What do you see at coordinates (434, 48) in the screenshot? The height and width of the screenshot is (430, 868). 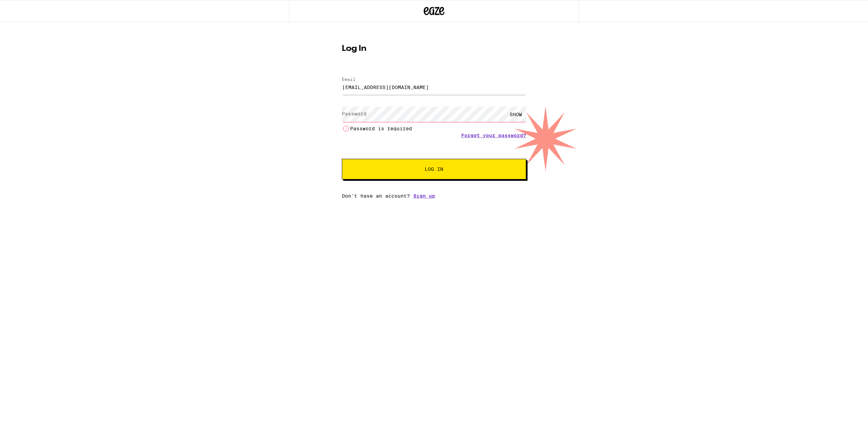 I see `h1: Log In` at bounding box center [434, 48].